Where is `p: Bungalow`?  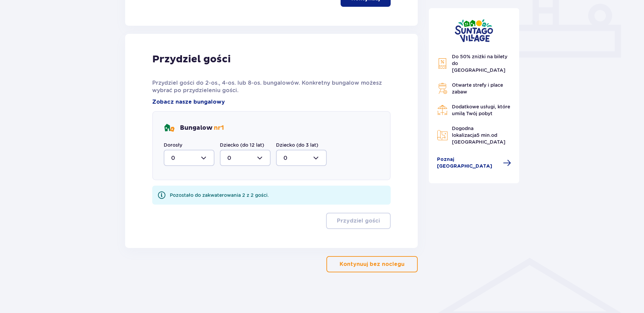
p: Bungalow is located at coordinates (202, 128).